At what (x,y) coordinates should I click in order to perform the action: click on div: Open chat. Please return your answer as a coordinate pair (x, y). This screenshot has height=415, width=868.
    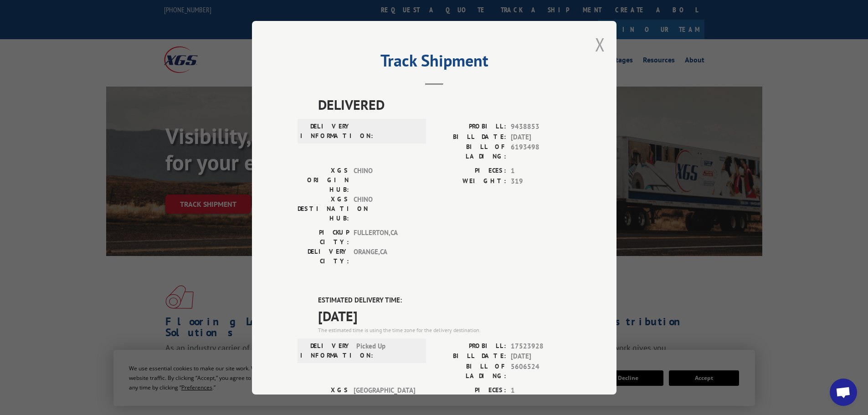
    Looking at the image, I should click on (843, 392).